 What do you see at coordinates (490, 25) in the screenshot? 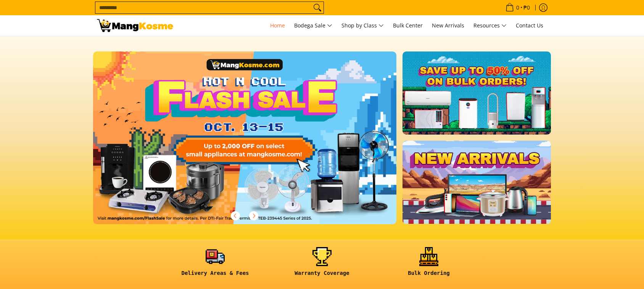
I see `span: Resources` at bounding box center [490, 25].